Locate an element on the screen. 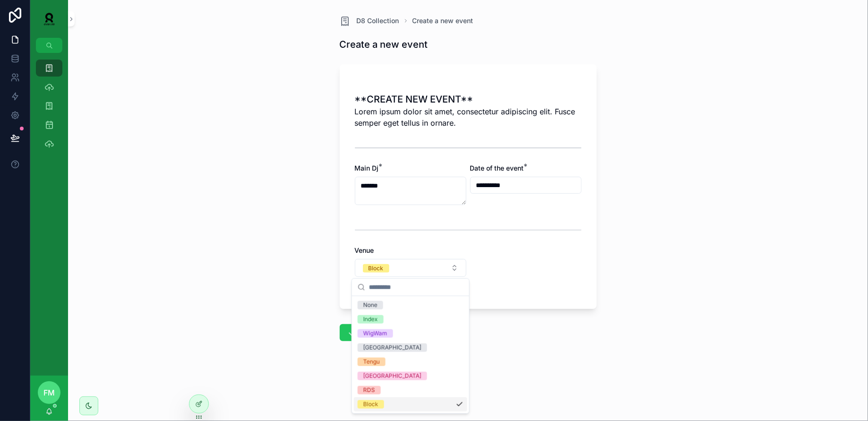 This screenshot has height=421, width=868. div: RDS is located at coordinates (369, 391).